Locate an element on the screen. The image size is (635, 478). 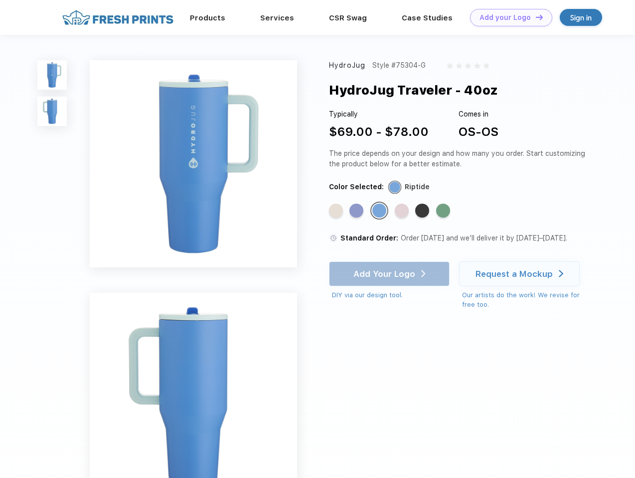
img: fo%20logo%202.webp is located at coordinates (118, 17).